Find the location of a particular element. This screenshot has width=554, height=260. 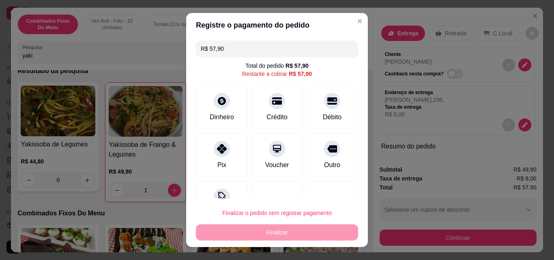

input: Ex.: hambúrguer de cordeiro is located at coordinates (277, 49).